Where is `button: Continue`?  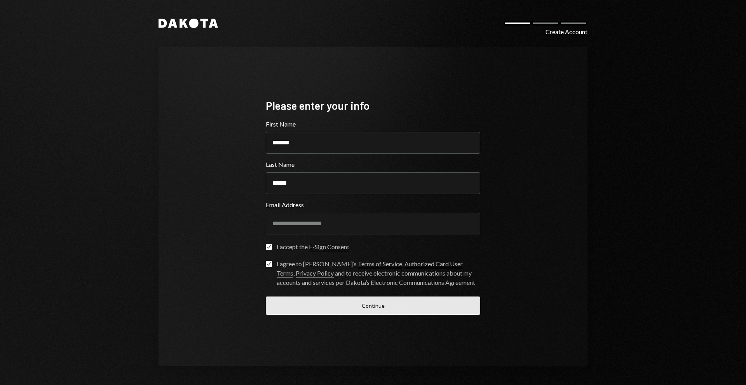 button: Continue is located at coordinates (373, 306).